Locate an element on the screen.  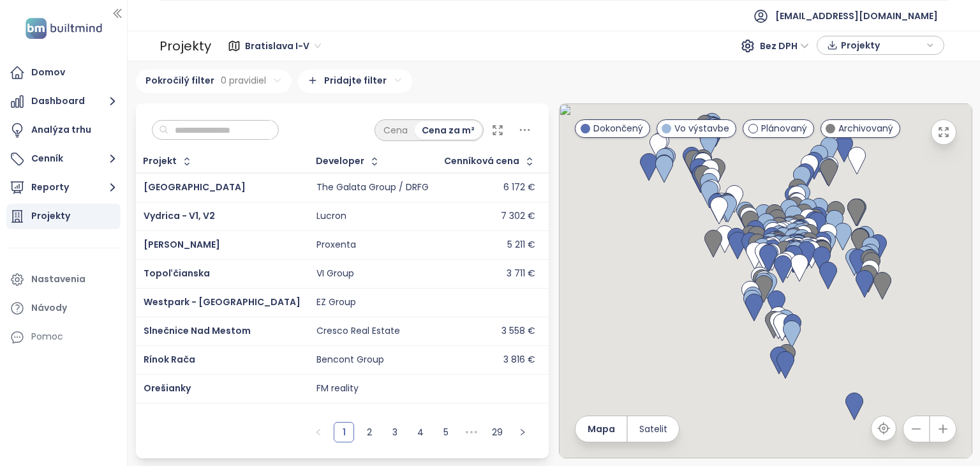
div: Domov is located at coordinates (48, 72).